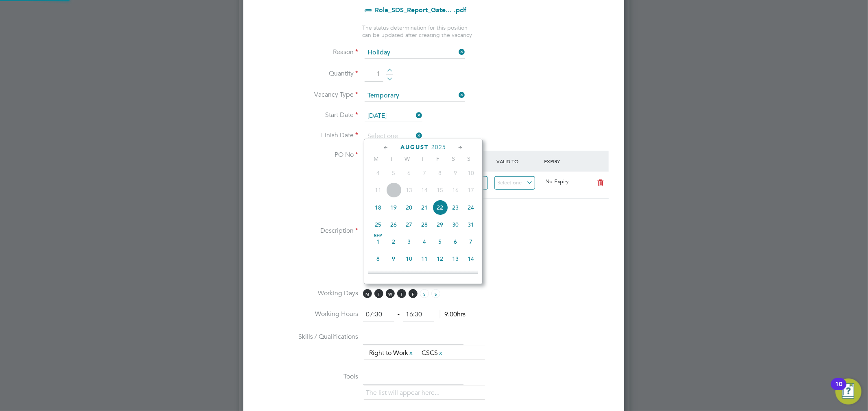 The width and height of the screenshot is (868, 411). Describe the element at coordinates (452, 315) in the screenshot. I see `span: 9.00hrs` at that location.